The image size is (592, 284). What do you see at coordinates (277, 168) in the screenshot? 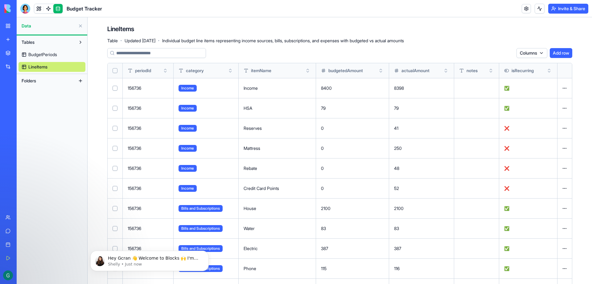
I see `p: Rebate` at bounding box center [277, 168].